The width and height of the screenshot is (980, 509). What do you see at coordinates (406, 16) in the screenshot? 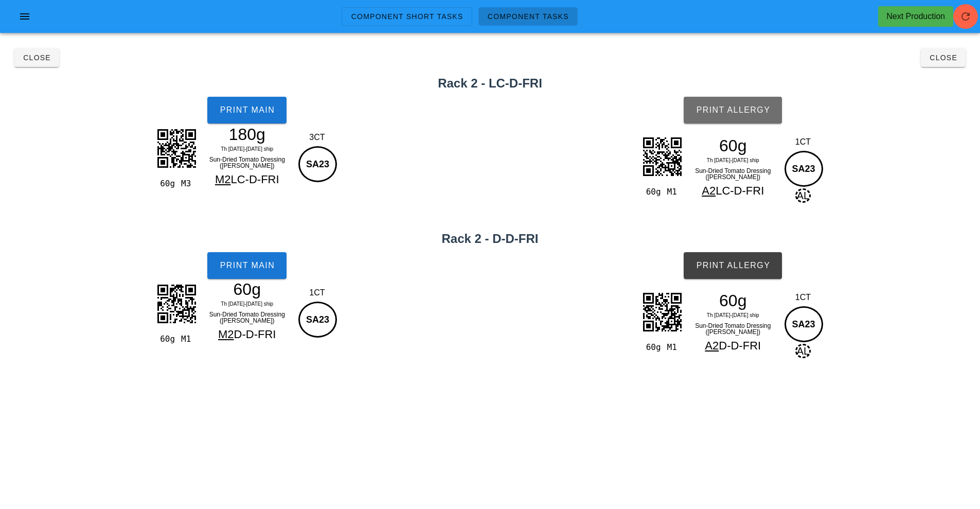
I see `a: Component Short Tasks` at bounding box center [406, 16].